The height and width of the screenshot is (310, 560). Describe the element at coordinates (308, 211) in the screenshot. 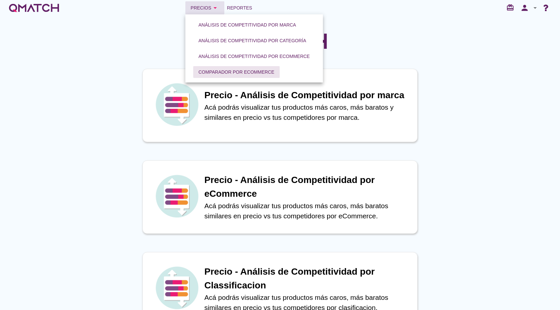

I see `p: Acá podrás visualizar tus productos más caros, más baratos similares en precio vs tus competidore...` at that location.